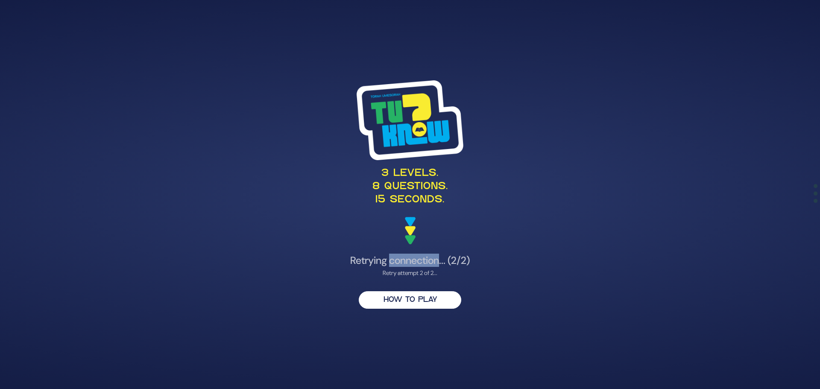 This screenshot has width=820, height=389. Describe the element at coordinates (410, 273) in the screenshot. I see `div: Retry attempt 2 of 2...` at that location.